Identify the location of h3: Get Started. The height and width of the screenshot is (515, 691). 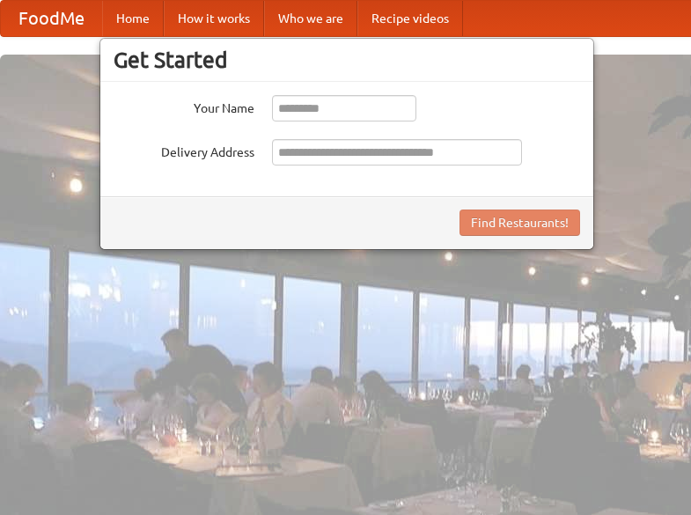
(347, 60).